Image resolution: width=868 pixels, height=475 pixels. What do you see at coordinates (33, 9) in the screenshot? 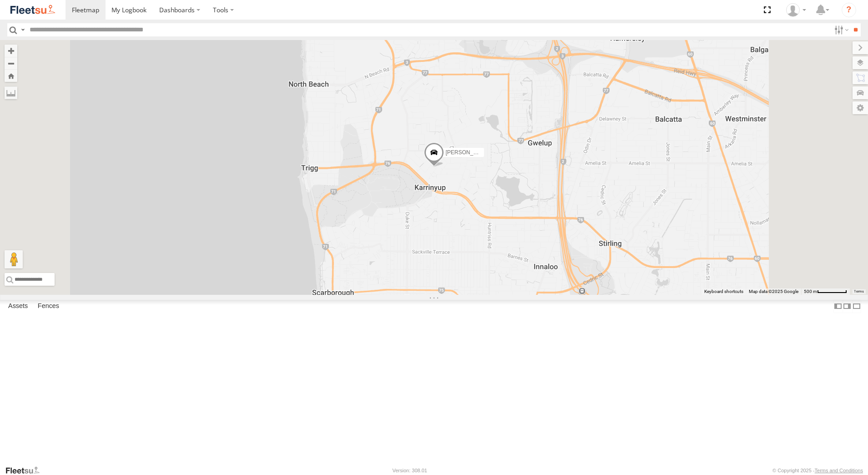
I see `img: fleetsu-logo-horizontal.svg` at bounding box center [33, 9].